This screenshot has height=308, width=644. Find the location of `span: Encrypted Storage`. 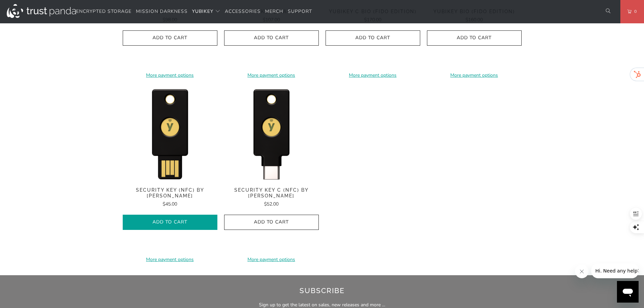

span: Encrypted Storage is located at coordinates (104, 11).